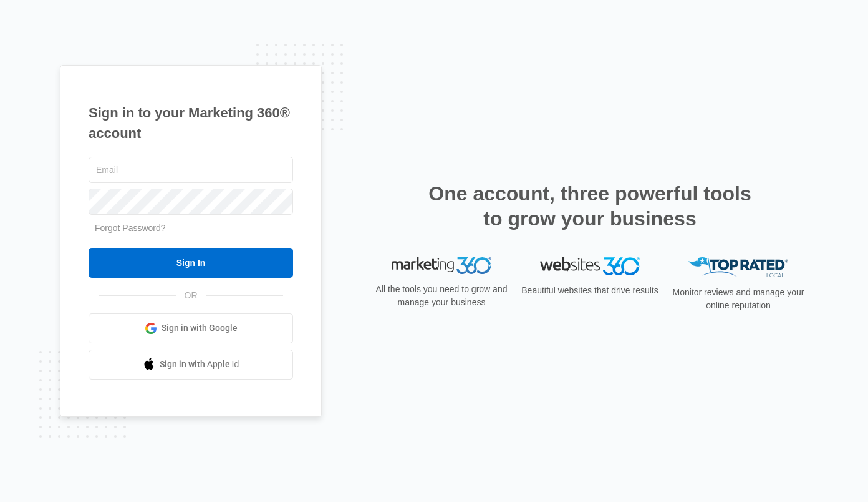  Describe the element at coordinates (590, 290) in the screenshot. I see `p: Beautiful websites that drive results` at that location.